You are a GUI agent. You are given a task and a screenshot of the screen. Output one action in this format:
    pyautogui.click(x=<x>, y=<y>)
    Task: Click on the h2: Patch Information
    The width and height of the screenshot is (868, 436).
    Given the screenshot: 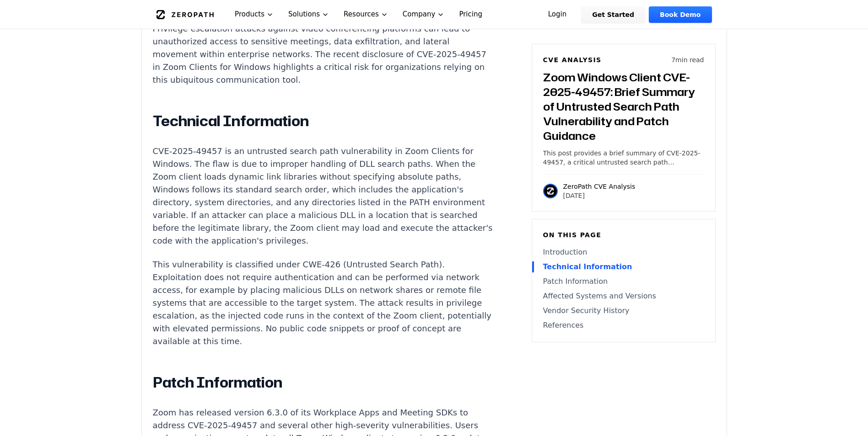 What is the action you would take?
    pyautogui.click(x=323, y=382)
    